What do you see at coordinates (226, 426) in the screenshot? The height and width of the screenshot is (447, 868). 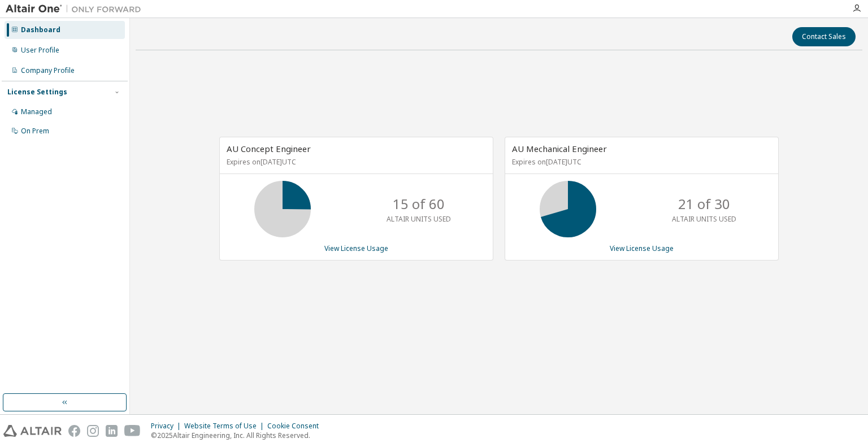 I see `div: Website Terms of Use` at bounding box center [226, 426].